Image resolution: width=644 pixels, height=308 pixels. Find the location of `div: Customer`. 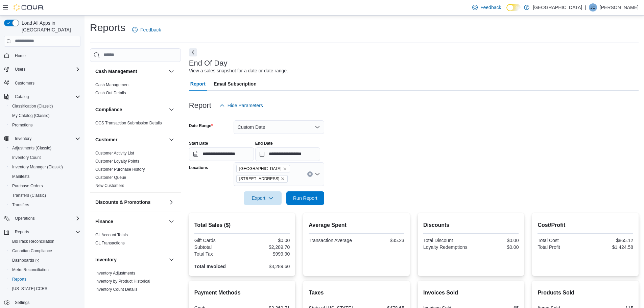

div: Customer is located at coordinates (135, 171).